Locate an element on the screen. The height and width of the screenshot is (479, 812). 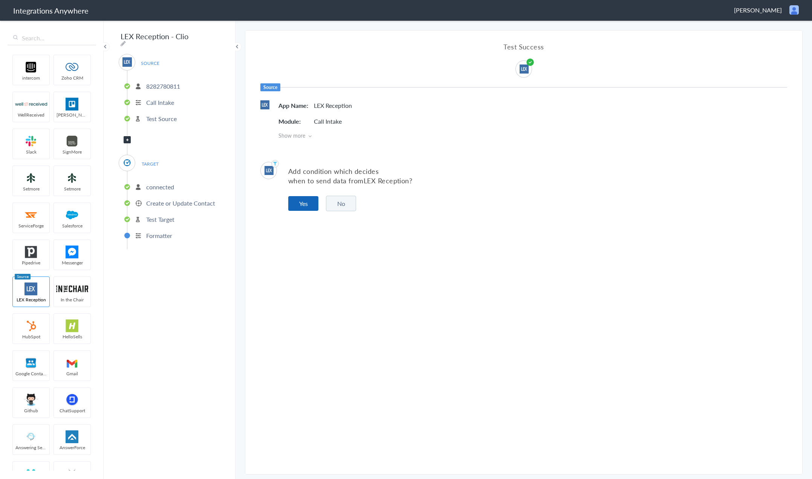
img: zoho-logo.svg is located at coordinates (72, 67).